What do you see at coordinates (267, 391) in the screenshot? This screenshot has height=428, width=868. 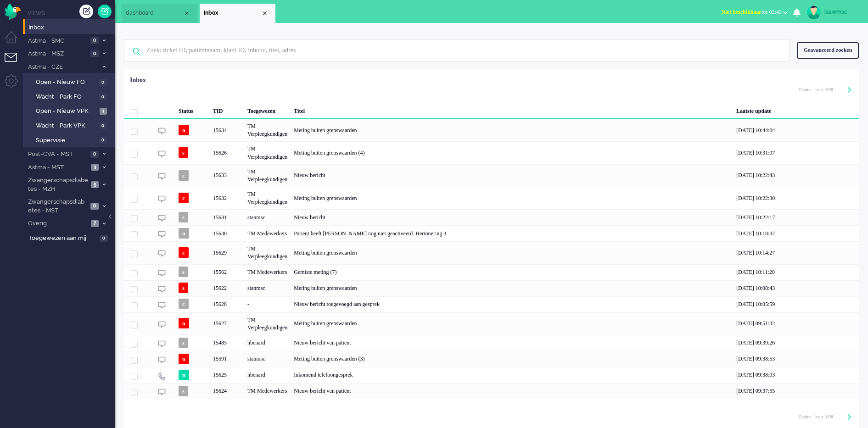 I see `div: TM Medewerkers` at bounding box center [267, 391].